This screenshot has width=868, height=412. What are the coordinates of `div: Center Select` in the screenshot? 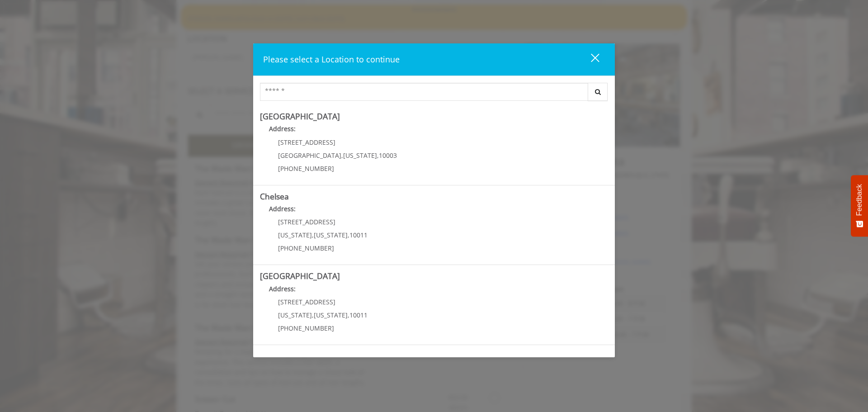 It's located at (434, 94).